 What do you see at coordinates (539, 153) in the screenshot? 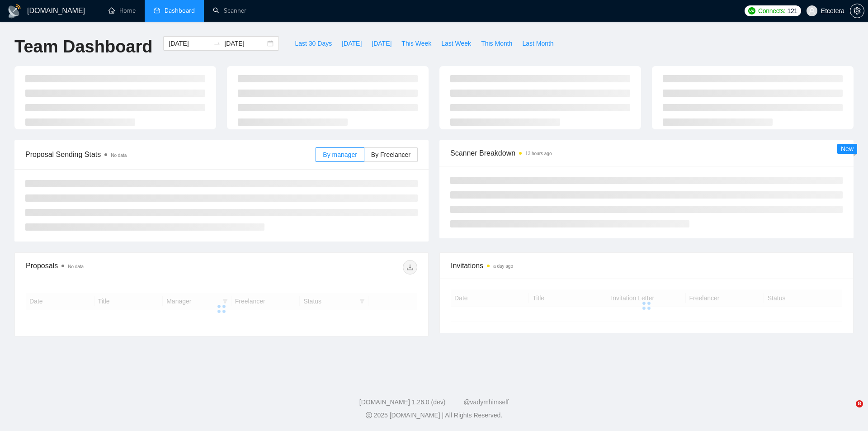
I see `time: 13 hours ago` at bounding box center [539, 153].